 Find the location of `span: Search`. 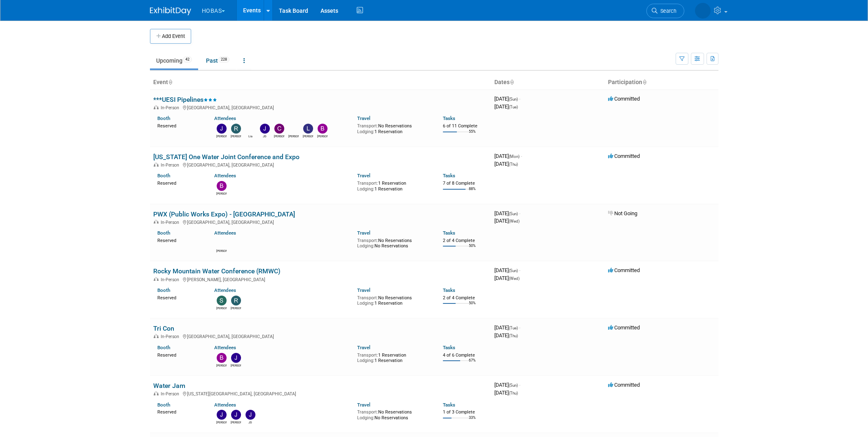

span: Search is located at coordinates (667, 11).